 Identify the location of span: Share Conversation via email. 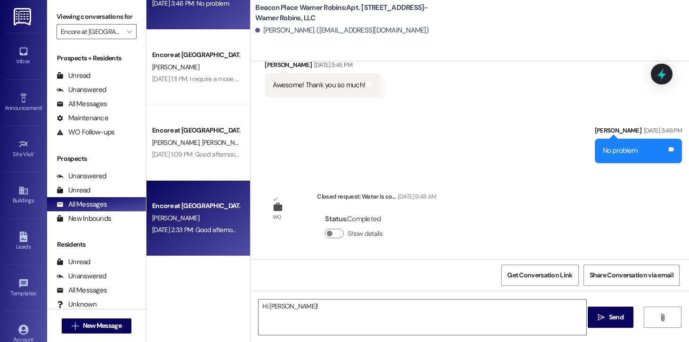
(632, 275).